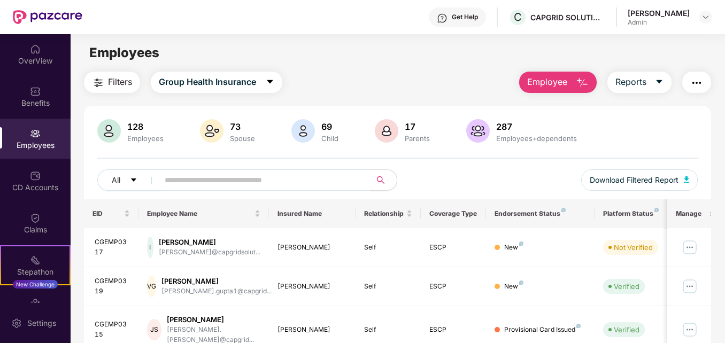  I want to click on div: 69, so click(330, 127).